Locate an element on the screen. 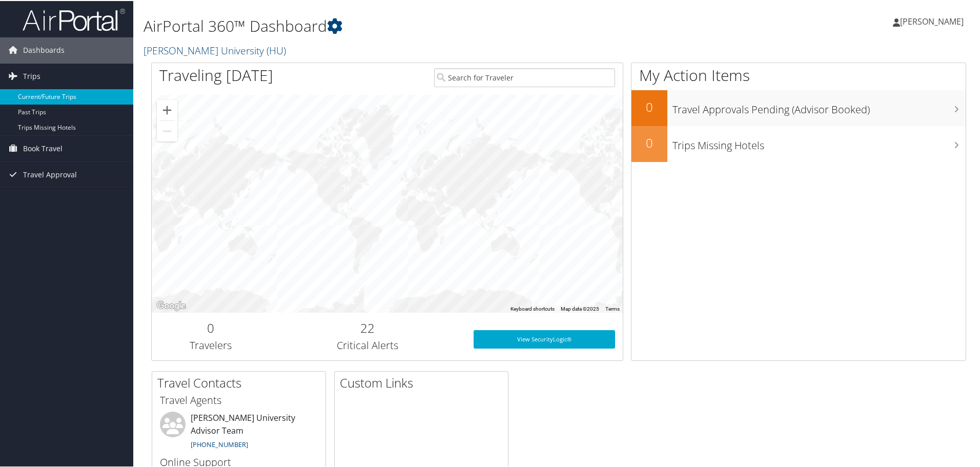  h3: Critical Alerts is located at coordinates (368, 344).